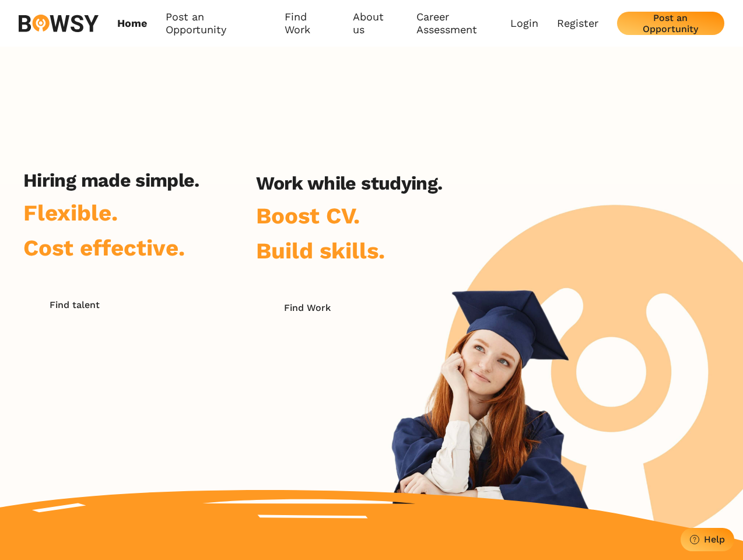  What do you see at coordinates (307, 308) in the screenshot?
I see `button: Find Work` at bounding box center [307, 308].